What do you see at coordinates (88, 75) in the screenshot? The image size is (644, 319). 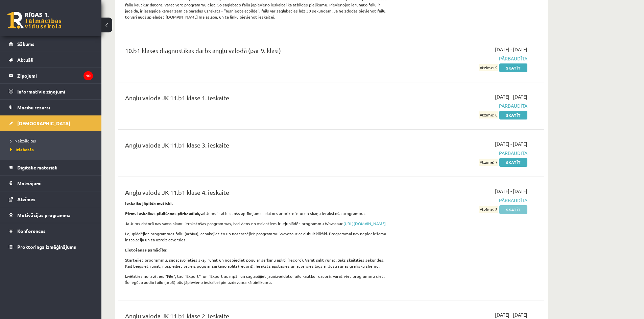 I see `i: 10` at bounding box center [88, 75].